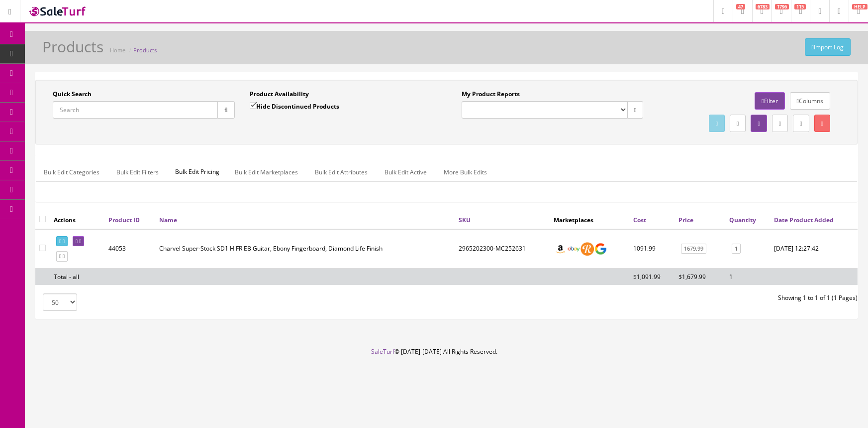 This screenshot has width=868, height=428. Describe the element at coordinates (145, 49) in the screenshot. I see `a: Products` at that location.